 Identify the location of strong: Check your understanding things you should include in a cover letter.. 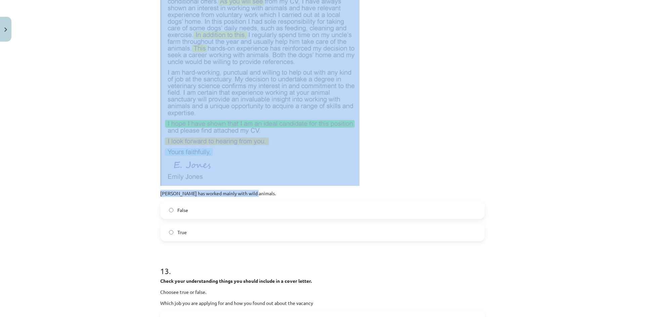
(236, 281).